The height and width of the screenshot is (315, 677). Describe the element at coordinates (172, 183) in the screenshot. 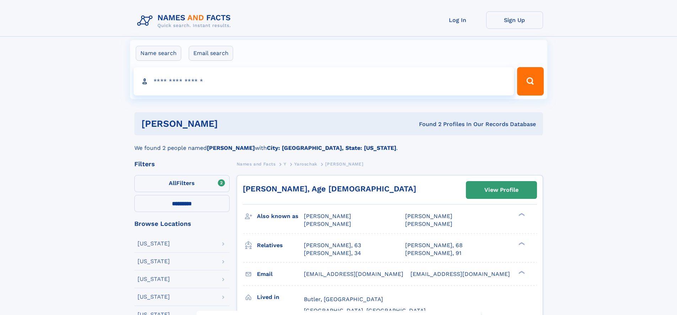

I see `span: All` at that location.